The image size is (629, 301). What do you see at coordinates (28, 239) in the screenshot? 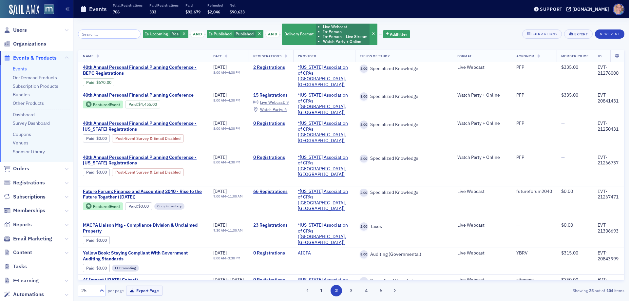
I see `a: Email Marketing` at bounding box center [28, 239].